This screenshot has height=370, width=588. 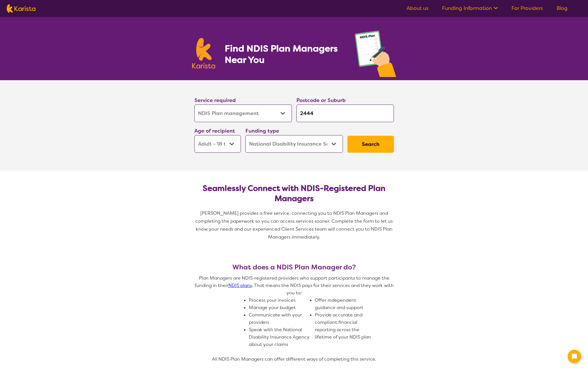 I want to click on a: Blog, so click(x=562, y=9).